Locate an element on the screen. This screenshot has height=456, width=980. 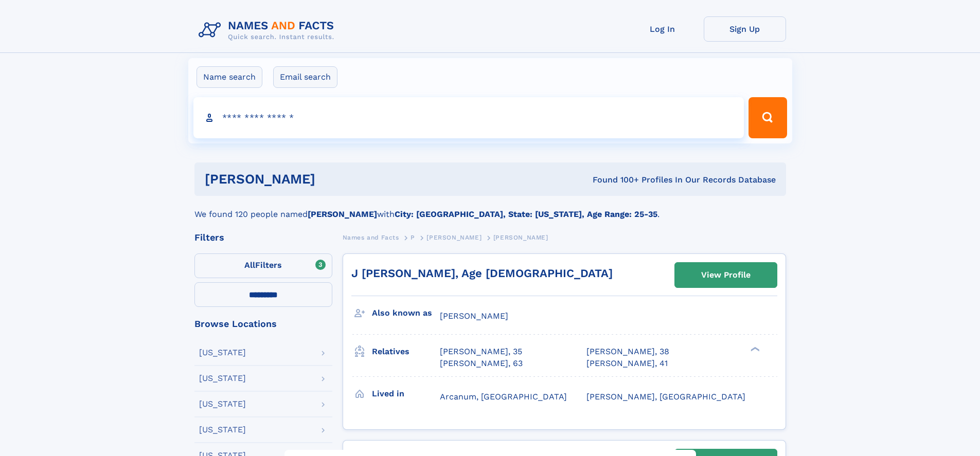
a: Names and Facts is located at coordinates (371, 237).